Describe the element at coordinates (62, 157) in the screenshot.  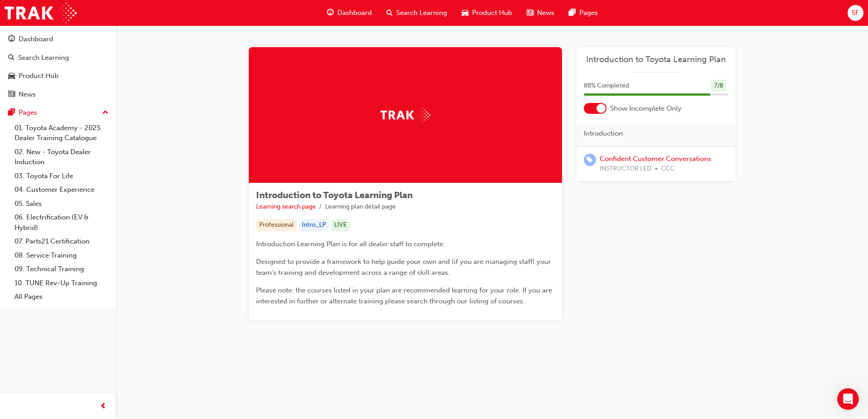
I see `a: 02. New - Toyota Dealer Induction` at that location.